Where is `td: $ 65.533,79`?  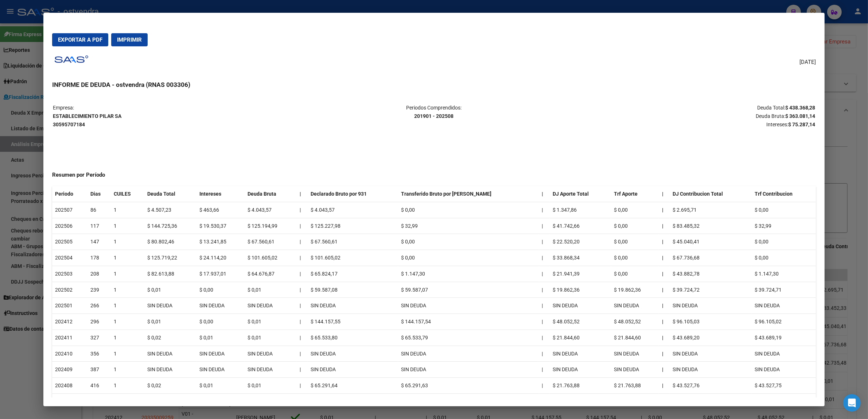
td: $ 65.533,79 is located at coordinates (469, 337).